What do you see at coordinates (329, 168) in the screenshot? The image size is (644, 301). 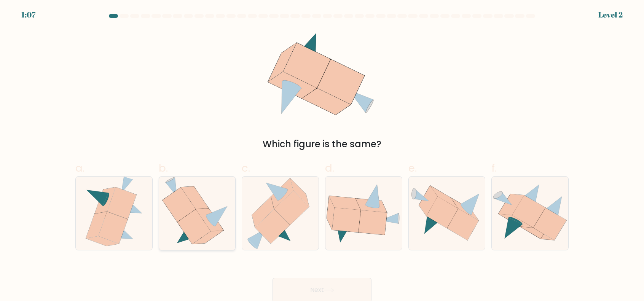 I see `span: d.` at bounding box center [329, 168].